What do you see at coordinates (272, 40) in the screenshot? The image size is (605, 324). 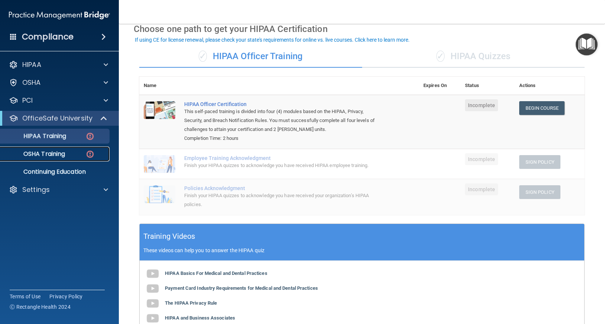 I see `button: If using CE for license renewal, please check your state's requirements for online vs. live cours...` at bounding box center [272, 40].